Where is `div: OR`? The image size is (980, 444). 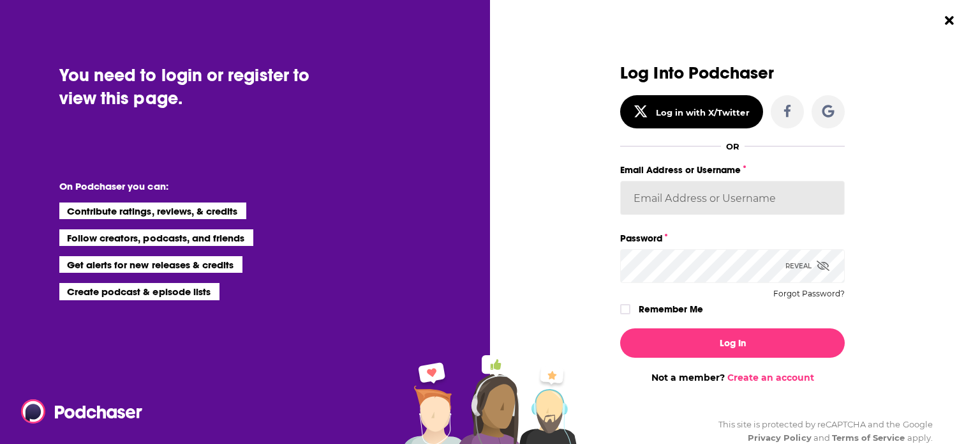 div: OR is located at coordinates (732, 146).